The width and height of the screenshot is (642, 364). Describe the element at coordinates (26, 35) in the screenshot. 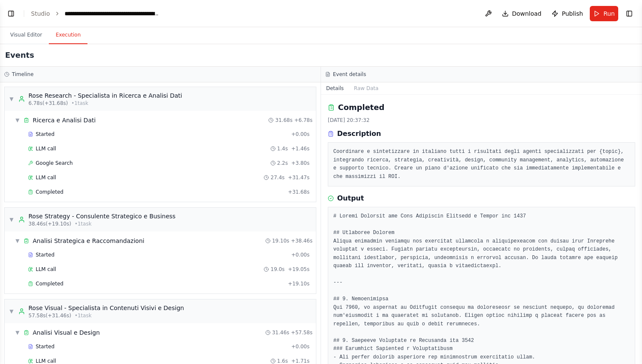

I see `button: Visual Editor` at that location.